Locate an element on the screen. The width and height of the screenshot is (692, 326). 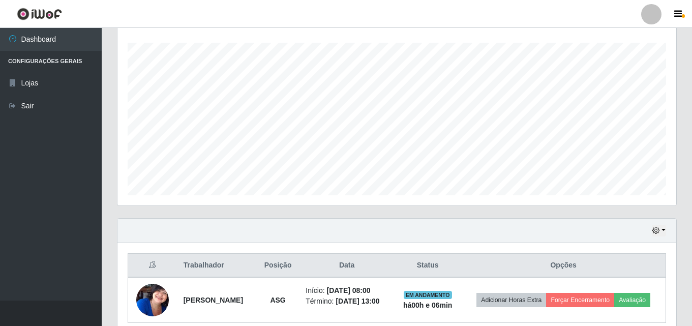
img: CoreUI Logo is located at coordinates (39, 14).